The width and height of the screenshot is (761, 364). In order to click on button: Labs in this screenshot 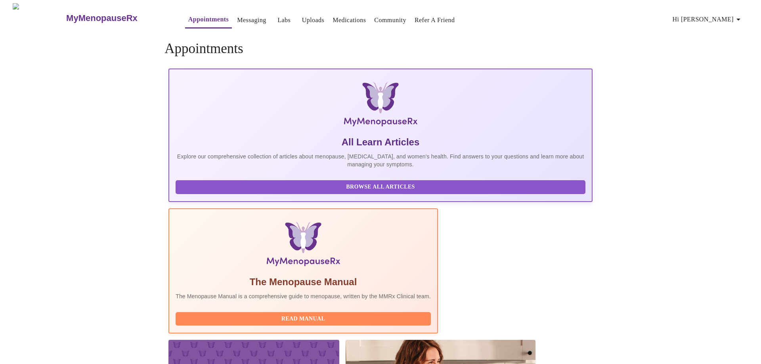, I will do `click(284, 20)`.